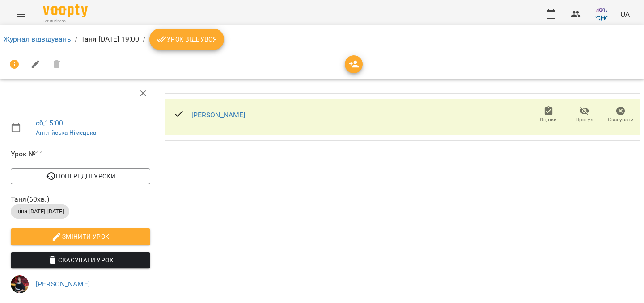 Image resolution: width=644 pixels, height=303 pixels. What do you see at coordinates (22, 15) in the screenshot?
I see `button: Menu` at bounding box center [22, 15].